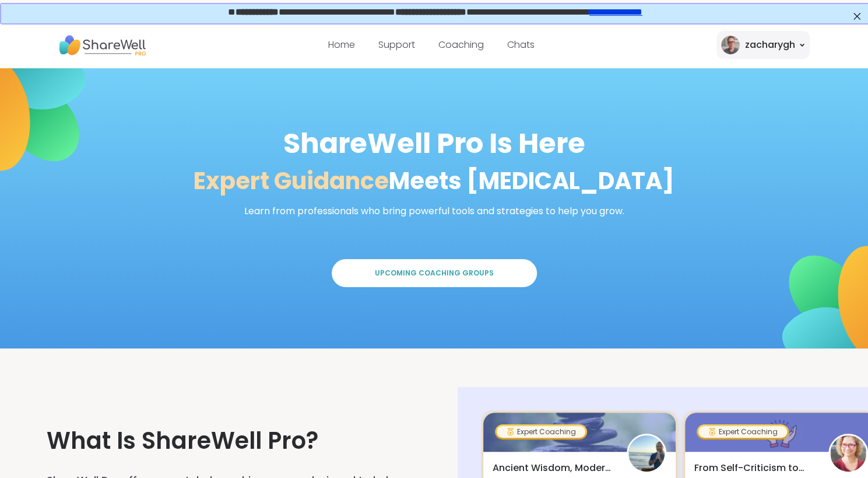 The image size is (868, 478). What do you see at coordinates (636, 453) in the screenshot?
I see `img: GokuCloud` at bounding box center [636, 453].